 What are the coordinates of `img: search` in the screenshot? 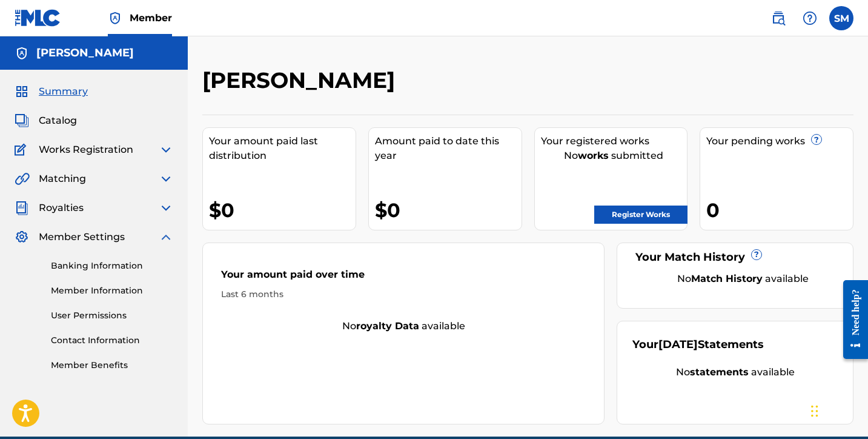 It's located at (779, 18).